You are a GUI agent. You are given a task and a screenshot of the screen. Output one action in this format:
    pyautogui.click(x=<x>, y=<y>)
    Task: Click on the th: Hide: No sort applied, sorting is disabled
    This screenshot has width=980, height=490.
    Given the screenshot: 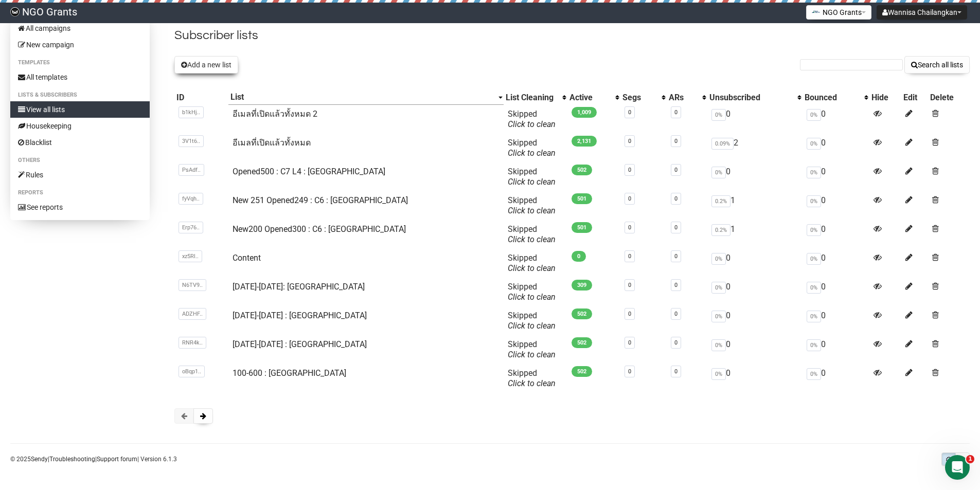 What is the action you would take?
    pyautogui.click(x=885, y=97)
    